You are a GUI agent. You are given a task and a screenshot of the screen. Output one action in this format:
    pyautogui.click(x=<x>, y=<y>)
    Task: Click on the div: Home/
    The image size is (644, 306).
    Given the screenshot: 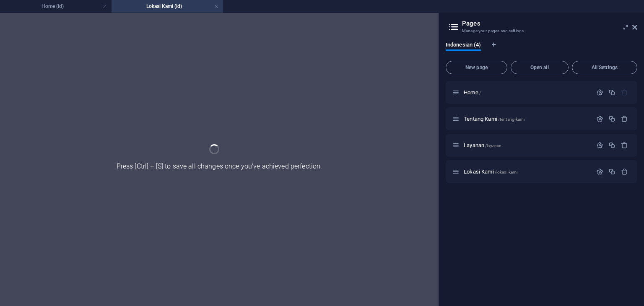 What is the action you would take?
    pyautogui.click(x=527, y=92)
    